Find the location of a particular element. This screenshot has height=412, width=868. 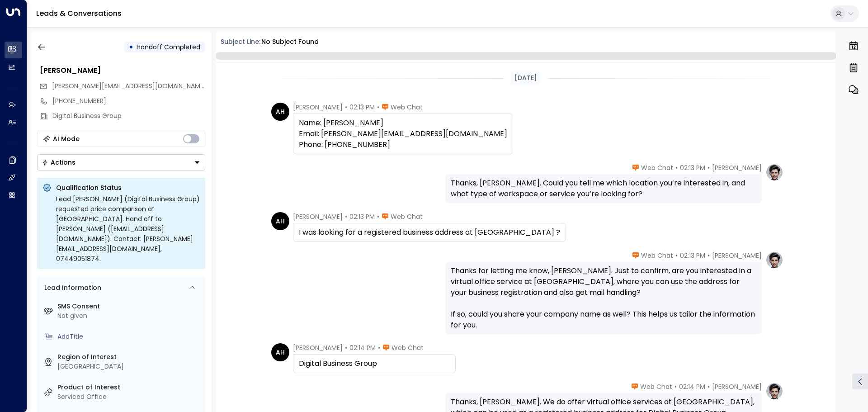

div: AI Mode is located at coordinates (66, 139).